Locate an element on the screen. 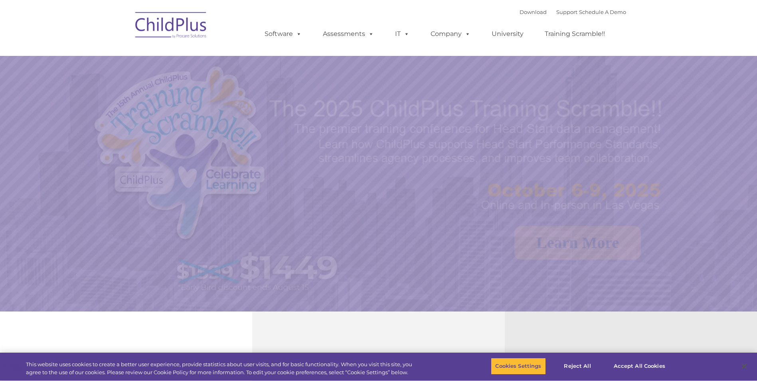  div: This website uses cookies to create a better user experience, provide statistics about user visit... is located at coordinates (221, 368).